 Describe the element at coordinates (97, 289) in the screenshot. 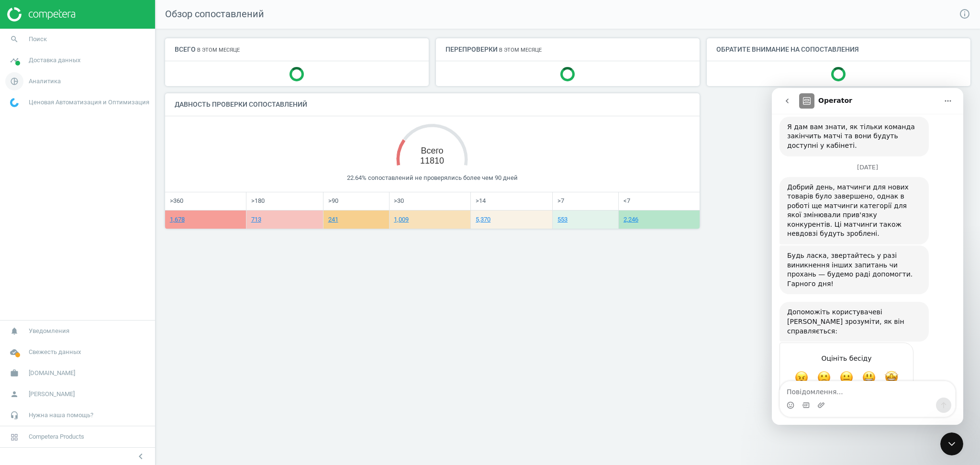

I see `span: Добре` at that location.